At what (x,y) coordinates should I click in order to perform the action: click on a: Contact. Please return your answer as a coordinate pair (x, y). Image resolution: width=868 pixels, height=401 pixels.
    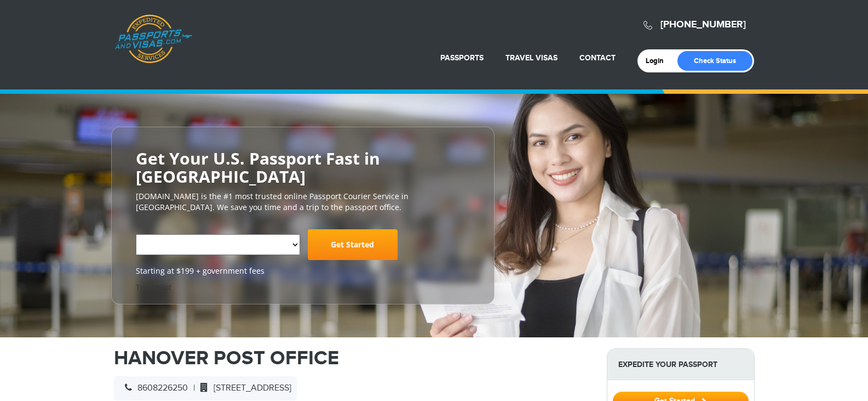
    Looking at the image, I should click on (598, 57).